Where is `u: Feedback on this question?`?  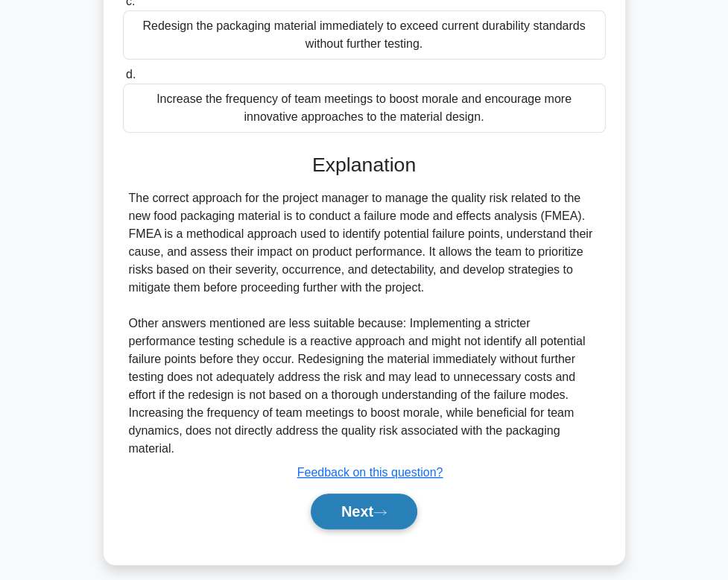
u: Feedback on this question? is located at coordinates (371, 472).